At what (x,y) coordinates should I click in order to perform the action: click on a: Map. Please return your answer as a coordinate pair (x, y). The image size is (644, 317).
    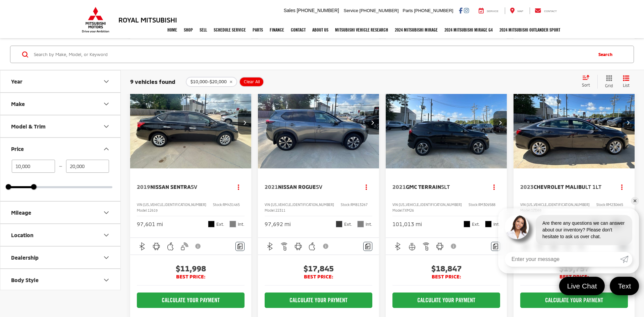
    Looking at the image, I should click on (516, 11).